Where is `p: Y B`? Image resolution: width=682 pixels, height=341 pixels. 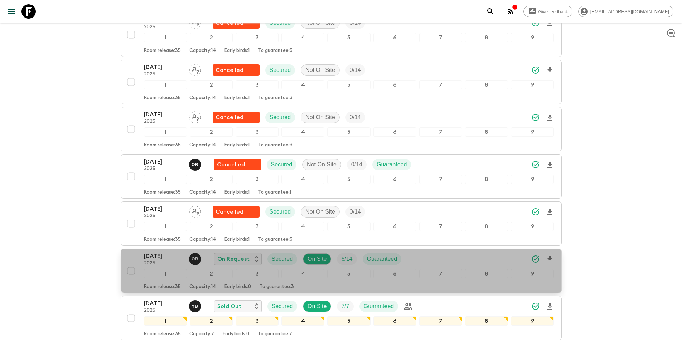 p: Y B is located at coordinates (195, 306).